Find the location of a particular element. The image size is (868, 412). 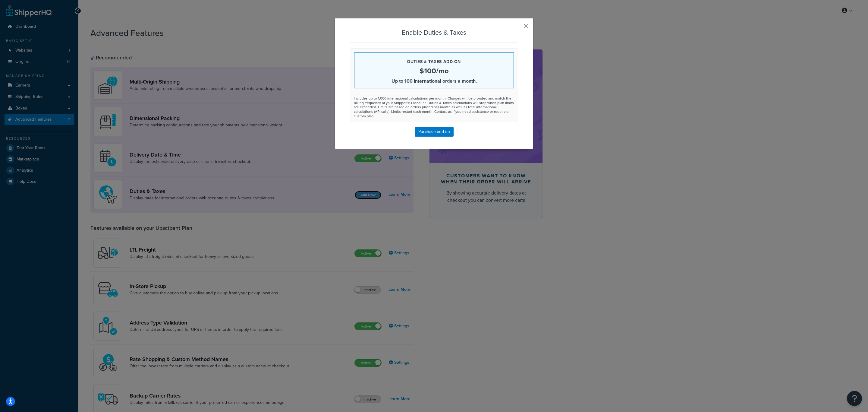

p: Duties & Taxes add-on is located at coordinates (434, 58).